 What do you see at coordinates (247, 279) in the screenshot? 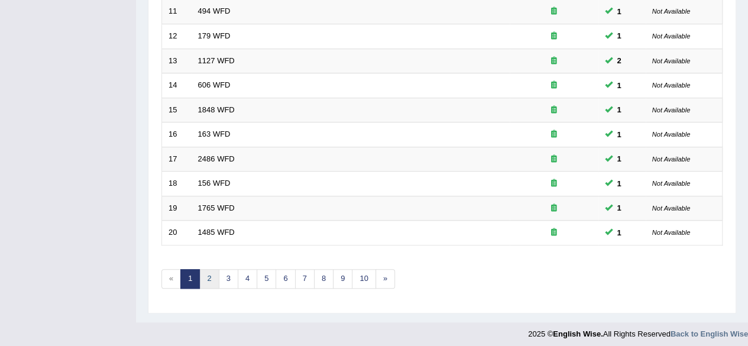
I see `a: 4` at bounding box center [247, 279].